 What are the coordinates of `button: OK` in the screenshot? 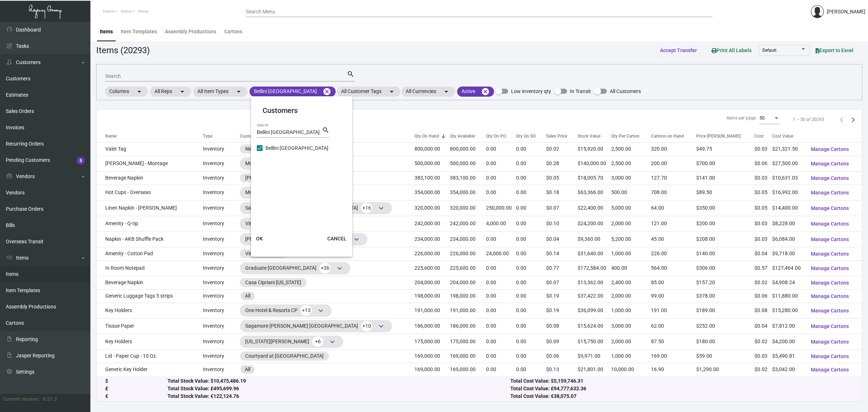 It's located at (260, 239).